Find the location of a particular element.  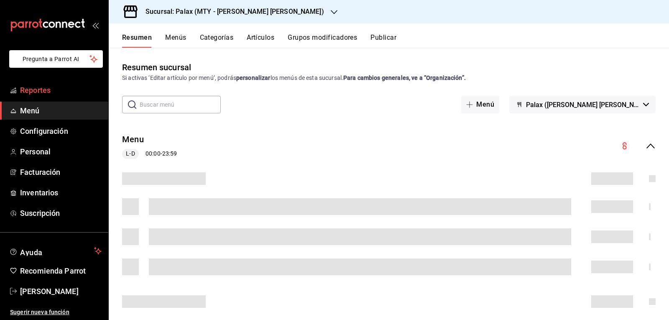

span: Sugerir nueva función is located at coordinates (56, 312).